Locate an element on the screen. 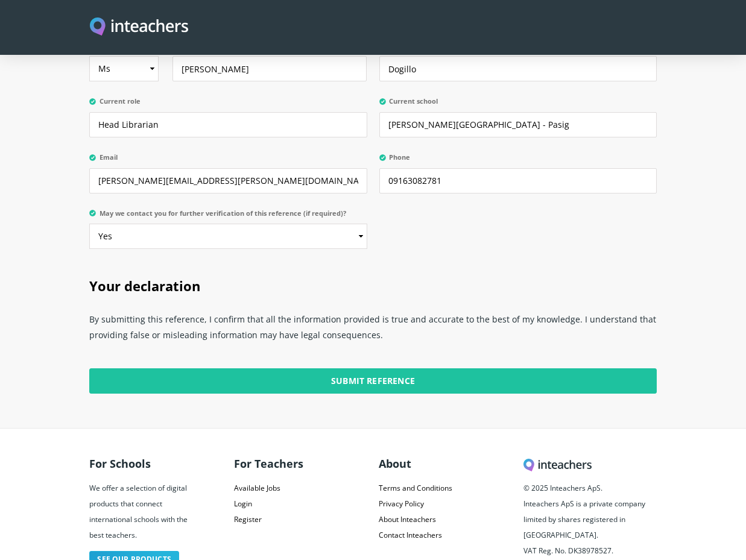  span: Your declaration is located at coordinates (145, 286).